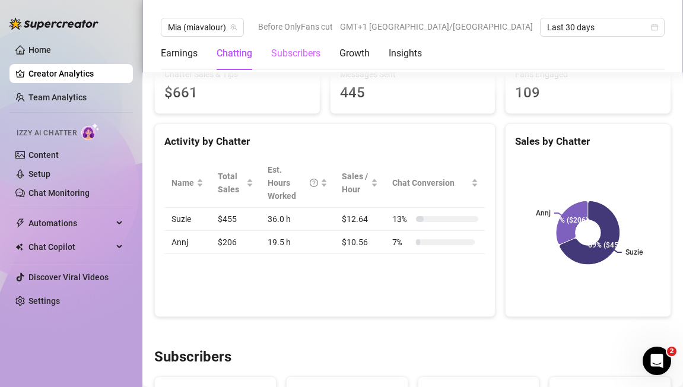  What do you see at coordinates (588, 74) in the screenshot?
I see `span: Fans Engaged` at bounding box center [588, 74].